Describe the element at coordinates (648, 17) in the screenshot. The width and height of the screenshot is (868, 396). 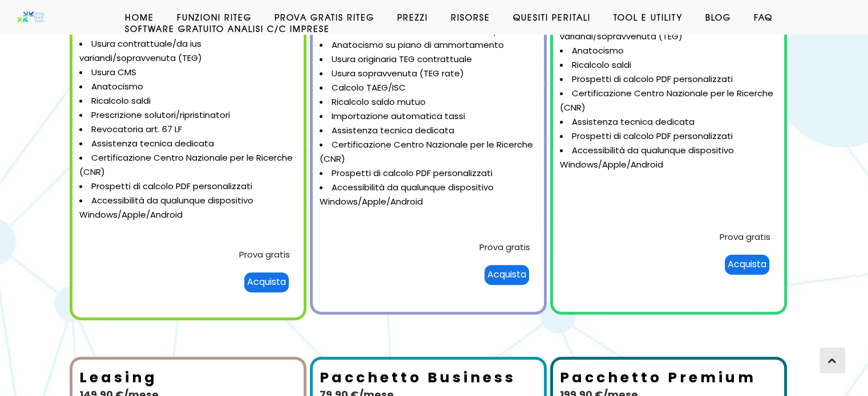
I see `a: Tool e Utility` at that location.